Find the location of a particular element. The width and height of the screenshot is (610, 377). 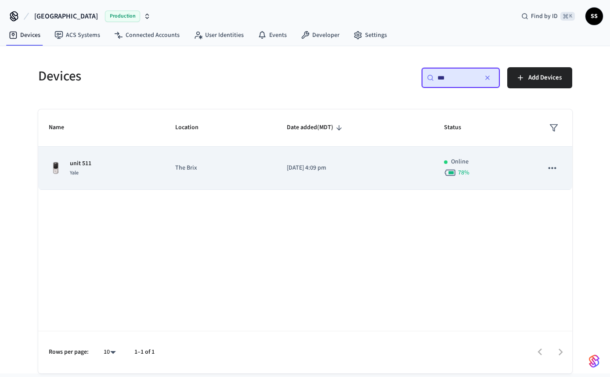

a: User Identities is located at coordinates (219, 35).